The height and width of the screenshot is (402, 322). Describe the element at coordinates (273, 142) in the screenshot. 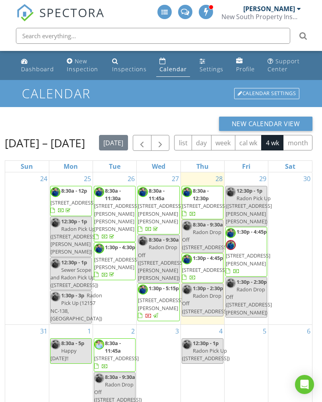

I see `button: 4 wk` at that location.